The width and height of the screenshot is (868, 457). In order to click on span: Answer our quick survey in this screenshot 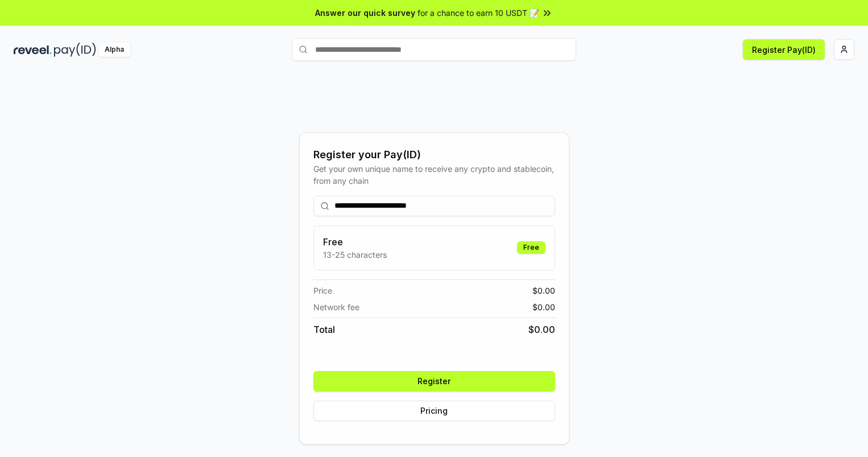, I will do `click(366, 12)`.